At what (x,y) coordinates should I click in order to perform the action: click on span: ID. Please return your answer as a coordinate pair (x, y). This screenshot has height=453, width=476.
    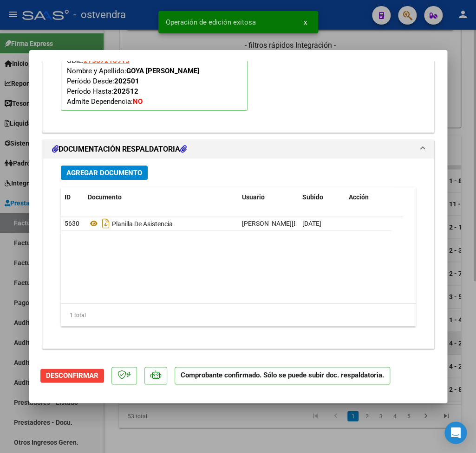
    Looking at the image, I should click on (67, 197).